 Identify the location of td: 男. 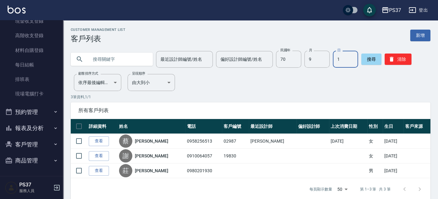
(374, 171).